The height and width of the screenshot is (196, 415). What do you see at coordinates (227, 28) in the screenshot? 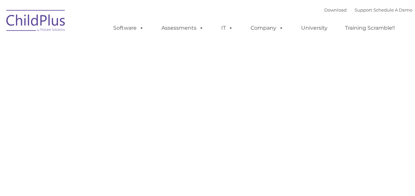
I see `a: IT` at bounding box center [227, 28].